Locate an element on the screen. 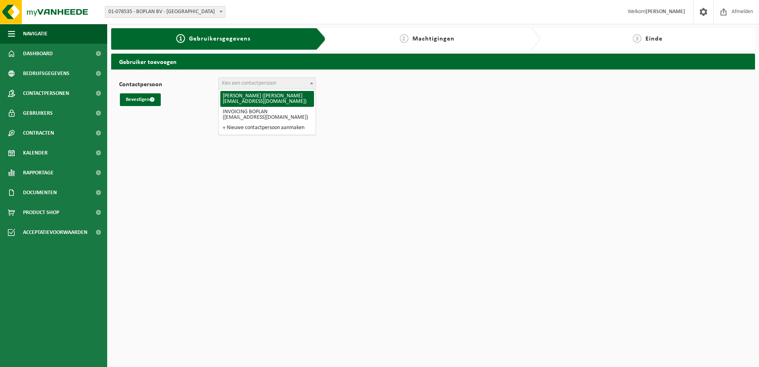 The width and height of the screenshot is (759, 367). span: Machtigingen is located at coordinates (434, 39).